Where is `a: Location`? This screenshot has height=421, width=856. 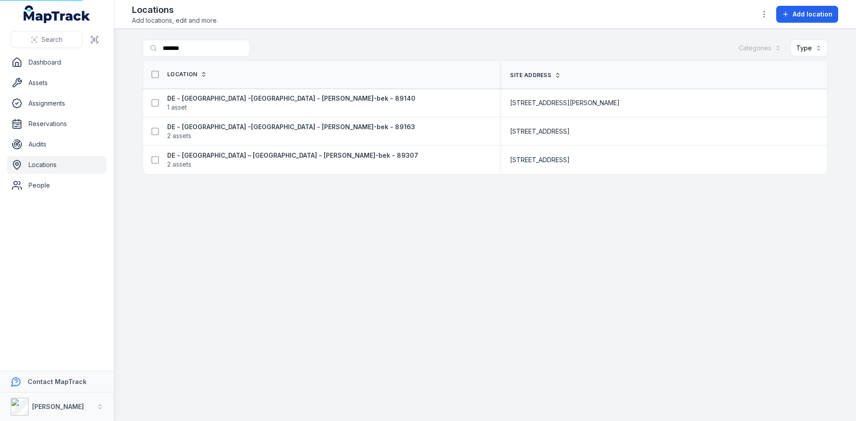
a: Location is located at coordinates (187, 74).